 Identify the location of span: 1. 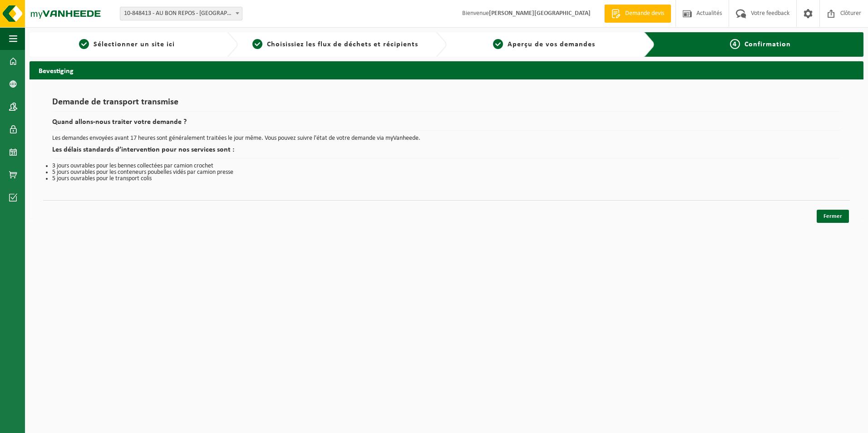
(84, 44).